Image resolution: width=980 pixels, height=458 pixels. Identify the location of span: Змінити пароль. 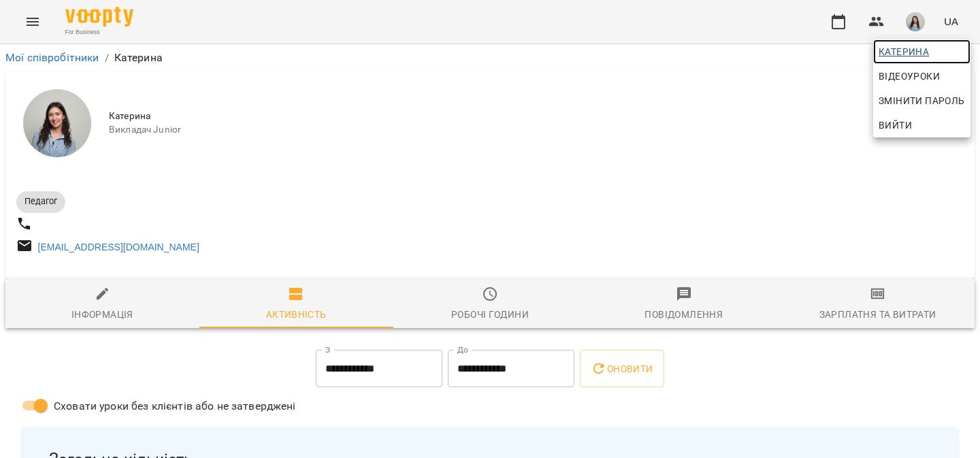
(921, 101).